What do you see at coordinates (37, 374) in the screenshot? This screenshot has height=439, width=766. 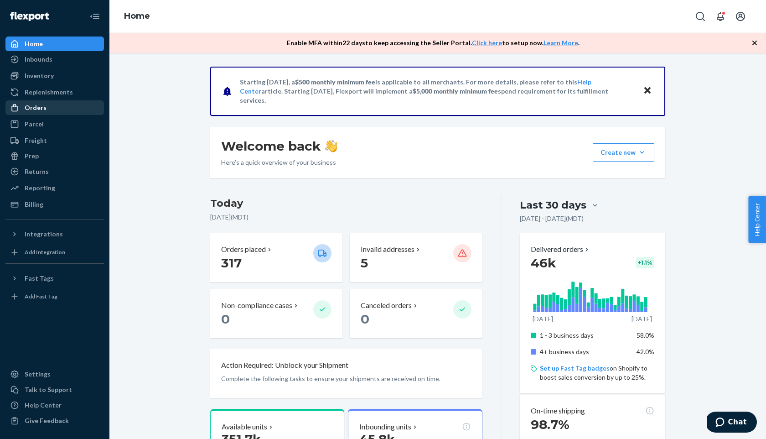 I see `div: Settings` at bounding box center [37, 374].